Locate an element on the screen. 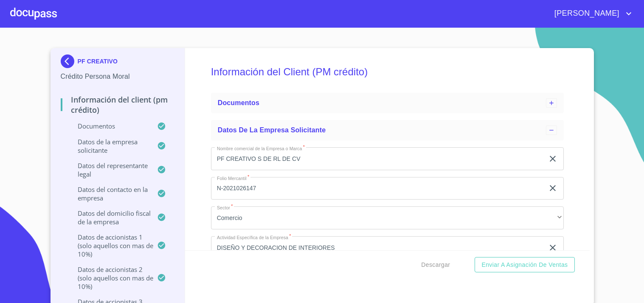  button: Enviar a Asignación de Ventas is located at coordinates (525, 264).